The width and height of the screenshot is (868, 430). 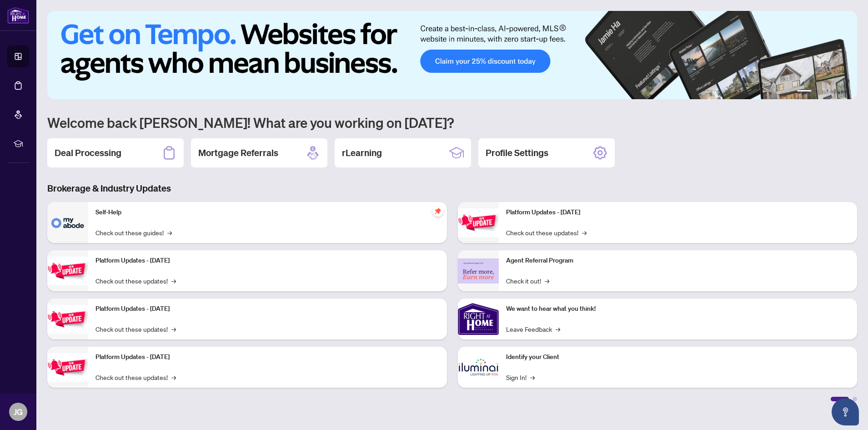 I want to click on img: Self-Help, so click(x=67, y=223).